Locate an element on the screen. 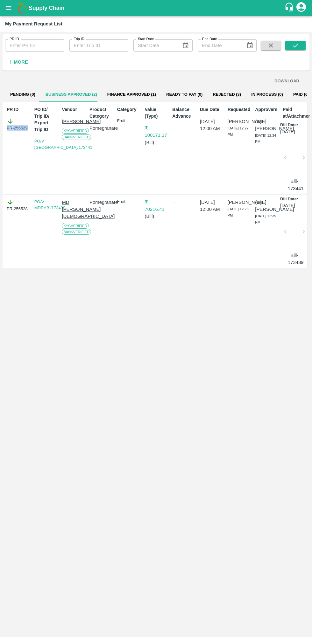 The width and height of the screenshot is (312, 637). p: Category is located at coordinates (128, 109).